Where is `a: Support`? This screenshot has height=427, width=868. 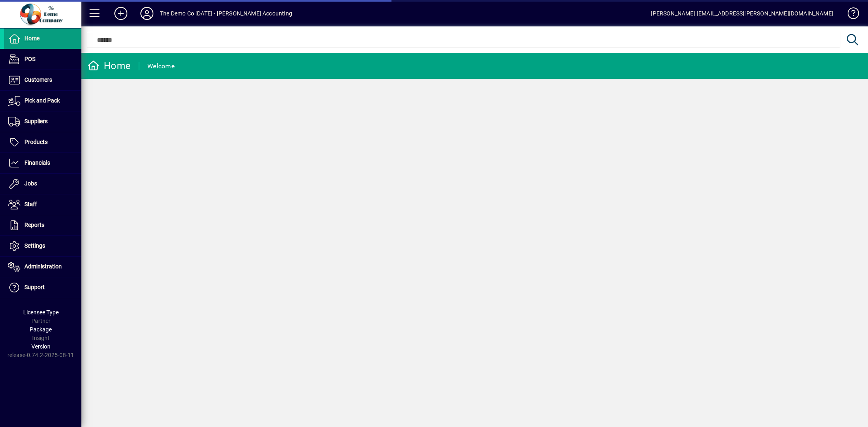 a: Support is located at coordinates (43, 288).